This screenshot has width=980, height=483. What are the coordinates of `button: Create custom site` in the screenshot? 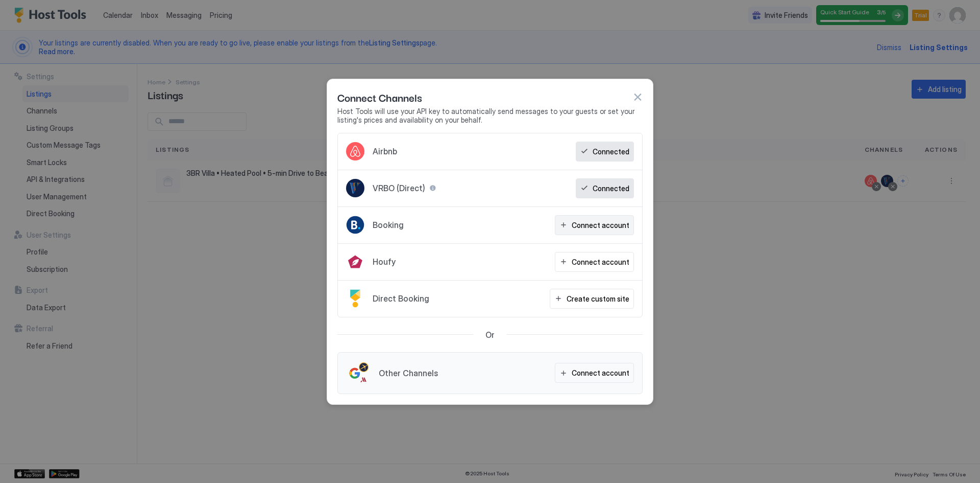 It's located at (591, 298).